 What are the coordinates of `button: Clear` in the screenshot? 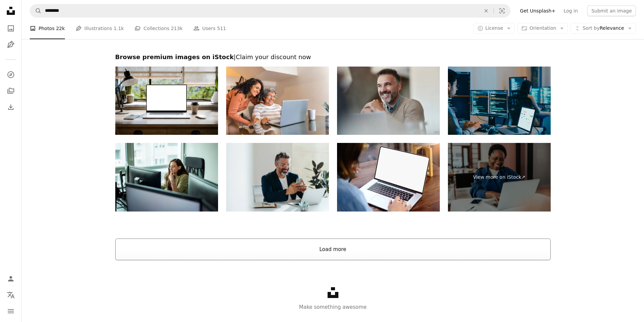 It's located at (486, 11).